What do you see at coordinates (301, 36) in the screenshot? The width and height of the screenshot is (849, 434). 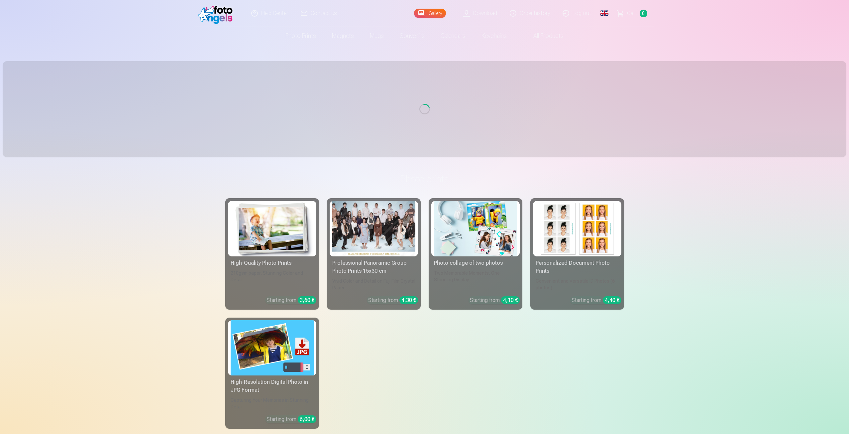 I see `a: Photo prints` at bounding box center [301, 36].